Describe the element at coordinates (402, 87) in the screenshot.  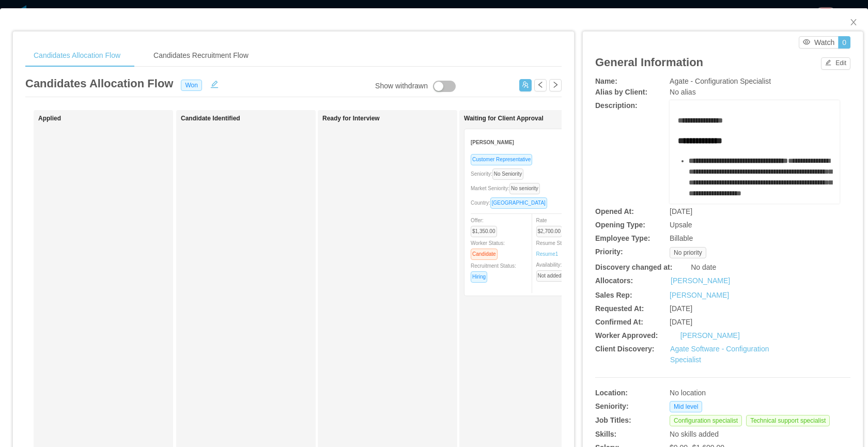
I see `div: Show withdrawn` at that location.